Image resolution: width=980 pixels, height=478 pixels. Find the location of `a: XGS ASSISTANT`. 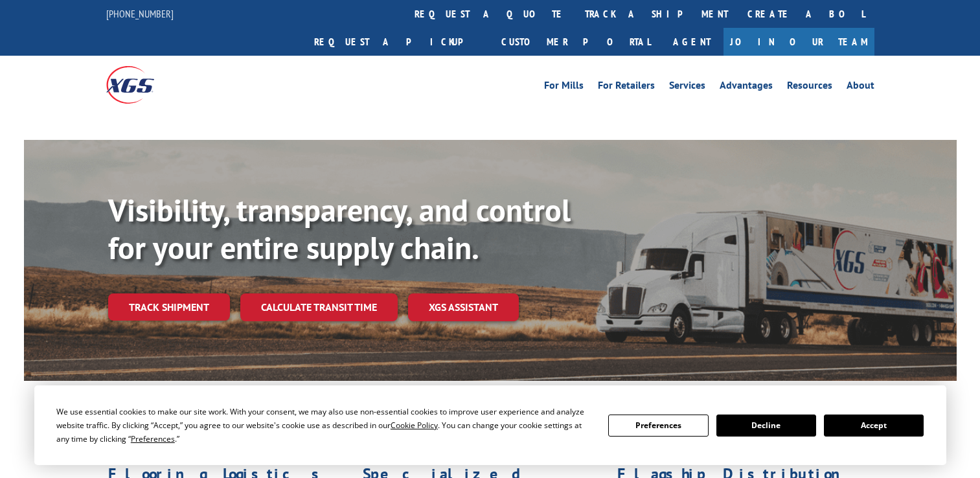

a: XGS ASSISTANT is located at coordinates (464, 307).